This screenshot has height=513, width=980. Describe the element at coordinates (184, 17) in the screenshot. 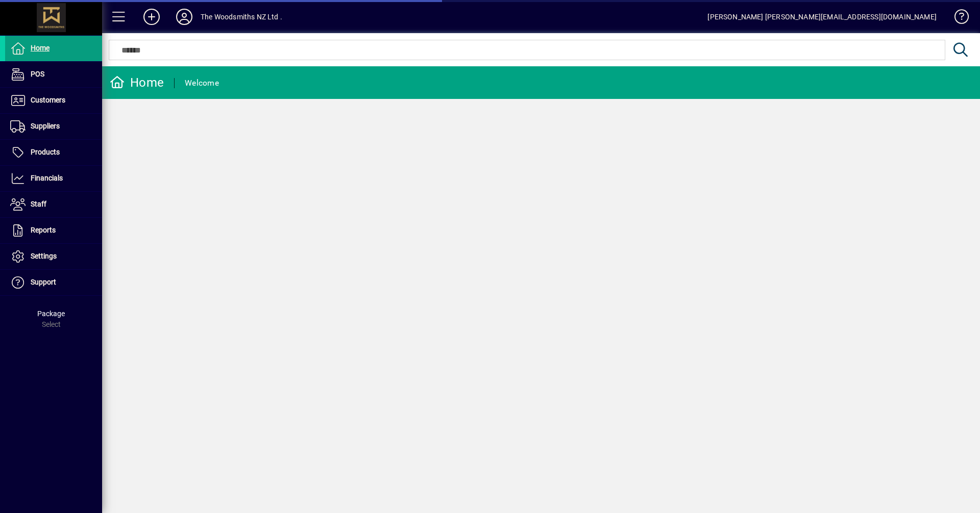

I see `button: Profile` at that location.